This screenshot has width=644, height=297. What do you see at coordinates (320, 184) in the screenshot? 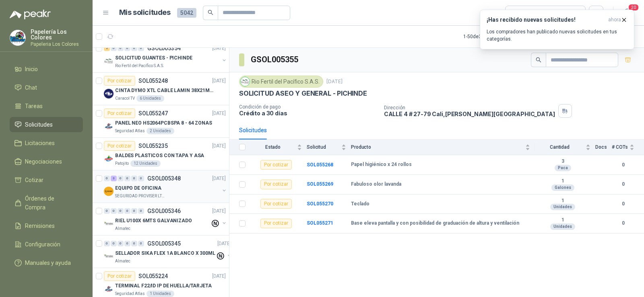
I see `b: SOL055269` at bounding box center [320, 184].